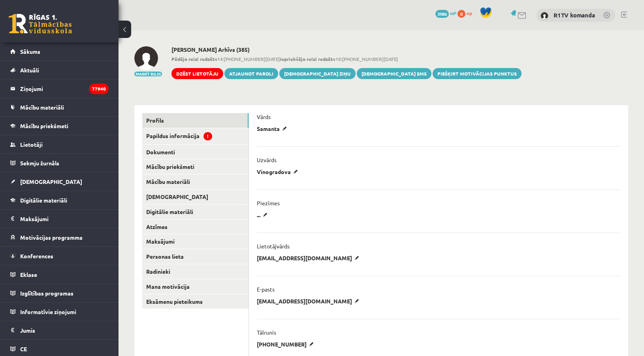 This screenshot has height=356, width=644. What do you see at coordinates (442, 14) in the screenshot?
I see `span: 3986` at bounding box center [442, 14].